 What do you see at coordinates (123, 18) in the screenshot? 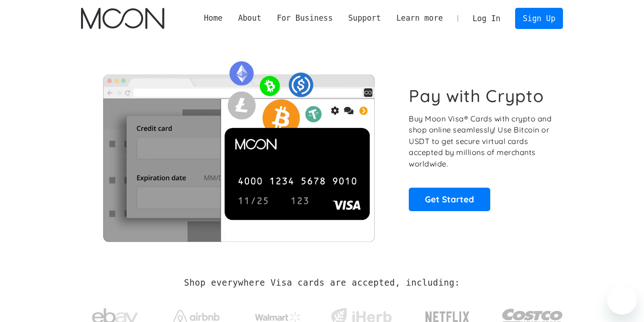
I see `a: home` at bounding box center [123, 18].